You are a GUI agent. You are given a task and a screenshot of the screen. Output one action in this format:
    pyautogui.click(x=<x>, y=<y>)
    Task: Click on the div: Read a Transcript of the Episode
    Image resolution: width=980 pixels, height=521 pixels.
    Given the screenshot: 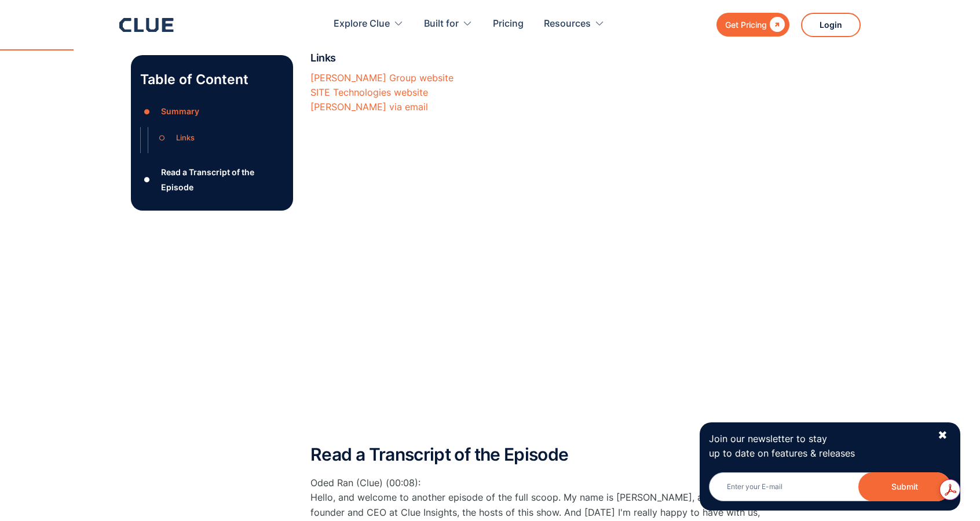 What is the action you would take?
    pyautogui.click(x=223, y=179)
    